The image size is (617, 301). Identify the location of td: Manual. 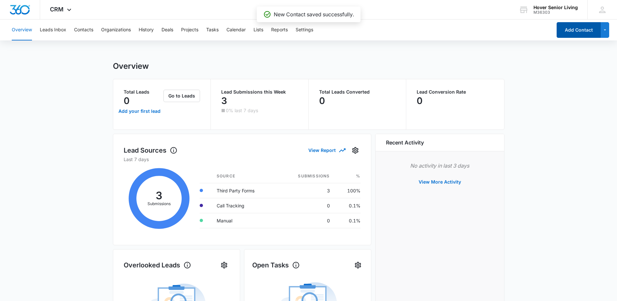
(245, 221).